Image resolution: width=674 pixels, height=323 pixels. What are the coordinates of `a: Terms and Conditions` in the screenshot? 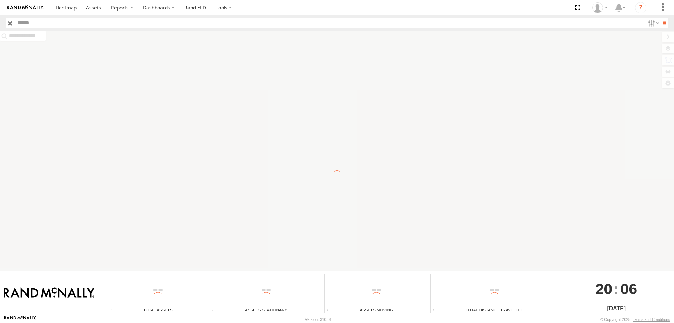 It's located at (651, 319).